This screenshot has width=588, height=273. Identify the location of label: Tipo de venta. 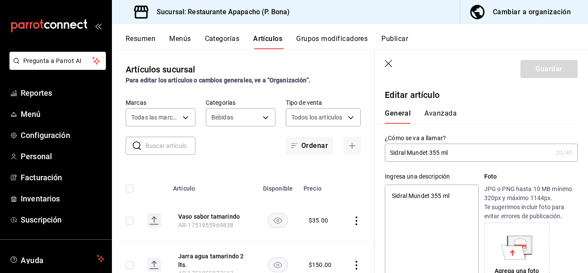
(324, 103).